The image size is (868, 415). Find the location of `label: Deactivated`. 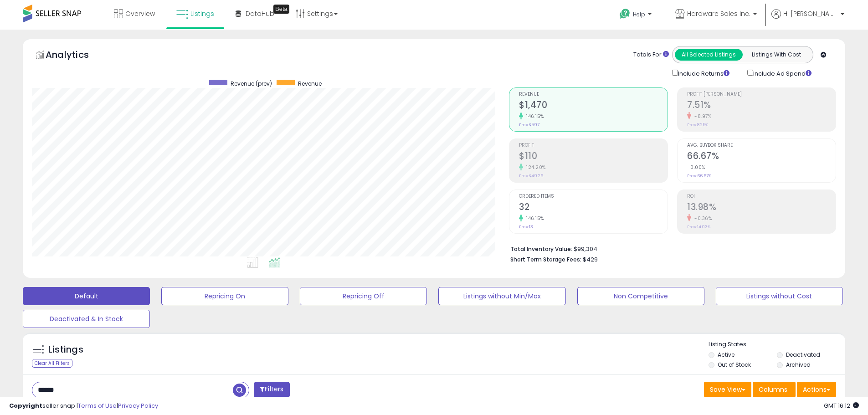

label: Deactivated is located at coordinates (803, 354).